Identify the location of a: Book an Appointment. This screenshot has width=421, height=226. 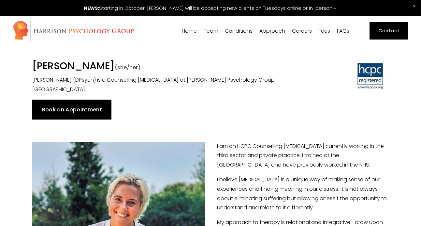
(72, 109).